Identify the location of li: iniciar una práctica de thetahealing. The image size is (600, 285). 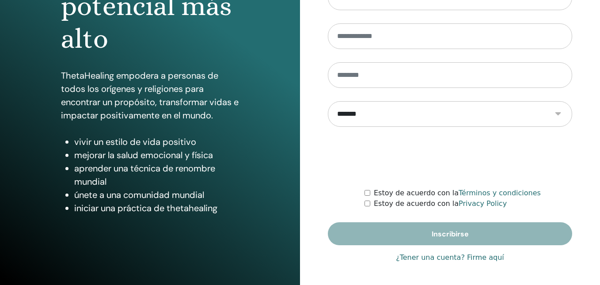
(156, 208).